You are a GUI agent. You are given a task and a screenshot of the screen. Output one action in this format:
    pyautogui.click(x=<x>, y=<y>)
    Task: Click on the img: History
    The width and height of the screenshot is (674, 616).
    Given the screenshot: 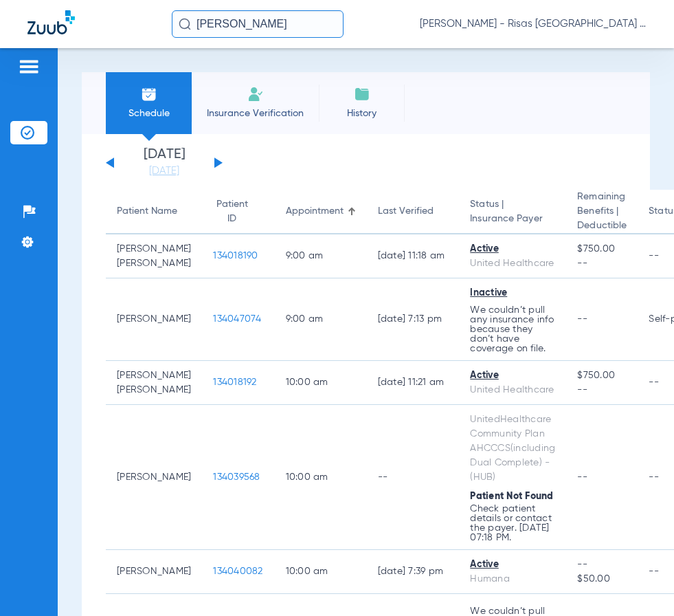 What is the action you would take?
    pyautogui.click(x=362, y=95)
    